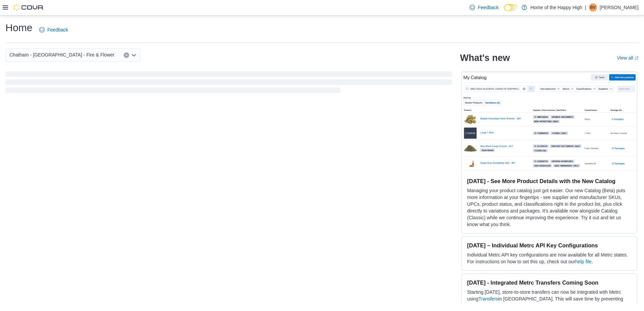 This screenshot has width=644, height=311. What do you see at coordinates (19, 28) in the screenshot?
I see `h1: Home` at bounding box center [19, 28].